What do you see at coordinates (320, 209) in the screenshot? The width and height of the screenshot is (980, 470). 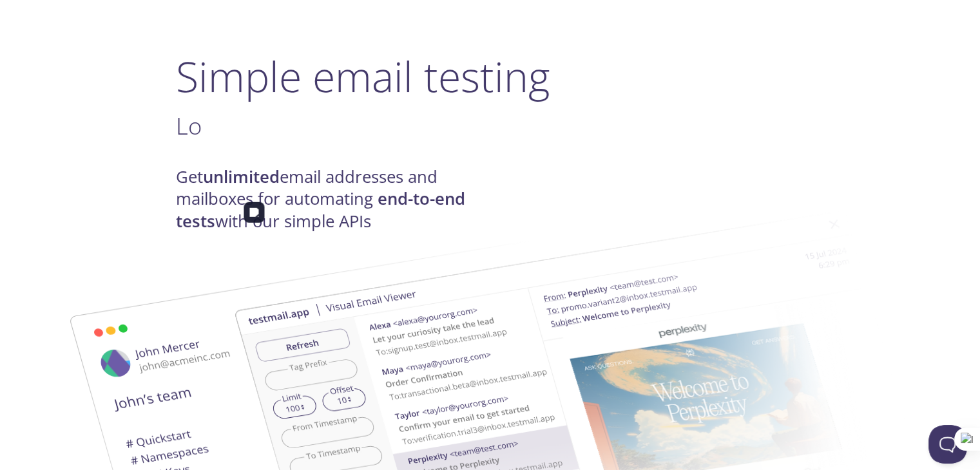 I see `strong: end-to-end tests` at bounding box center [320, 209].